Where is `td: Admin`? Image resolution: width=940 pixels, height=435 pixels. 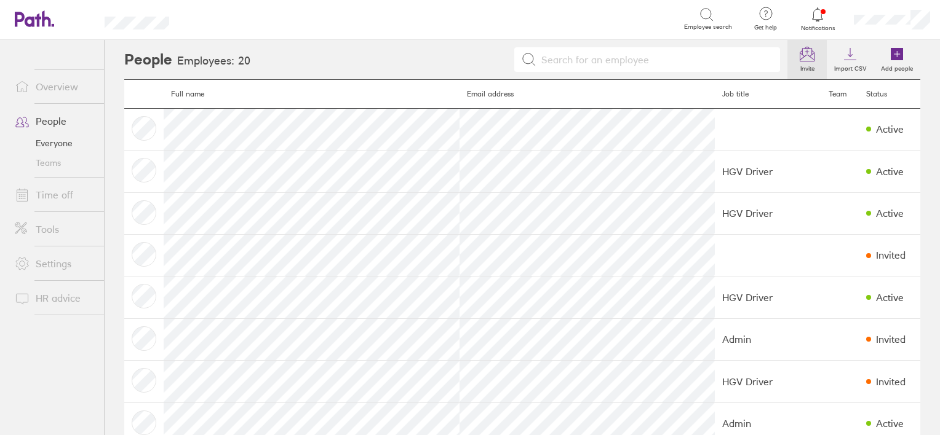 td: Admin is located at coordinates (768, 340).